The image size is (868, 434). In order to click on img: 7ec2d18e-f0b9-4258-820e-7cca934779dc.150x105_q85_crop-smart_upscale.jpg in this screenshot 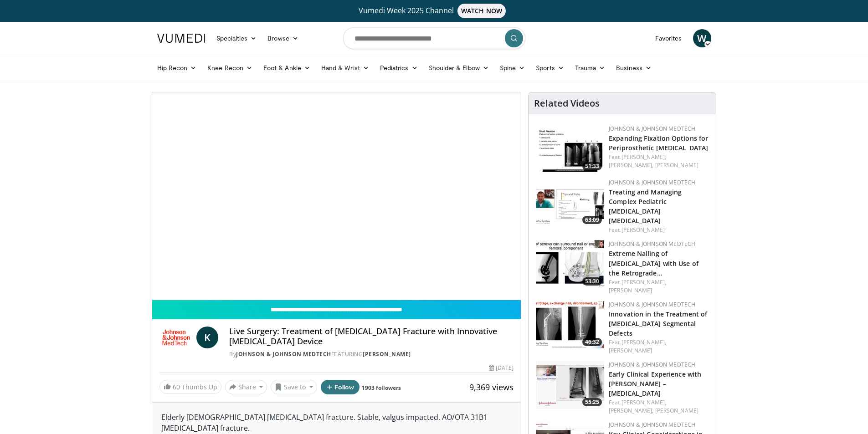, I will do `click(570, 148)`.